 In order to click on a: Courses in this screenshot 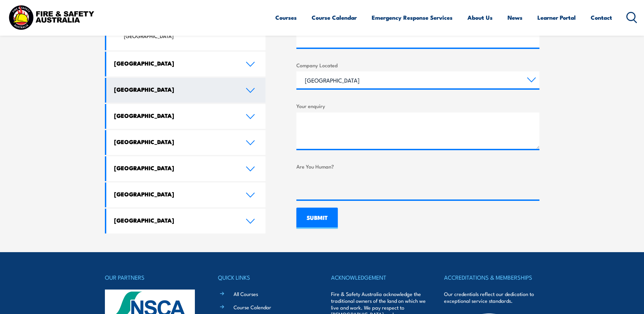, I will do `click(286, 17)`.